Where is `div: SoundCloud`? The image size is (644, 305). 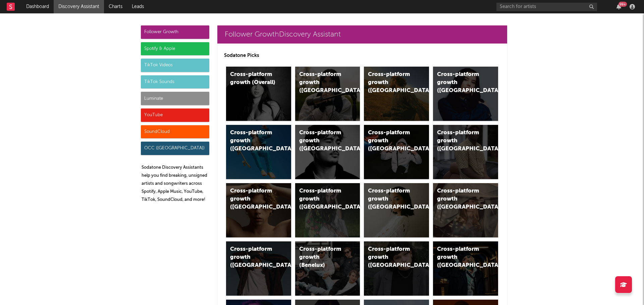
div: SoundCloud is located at coordinates (175, 132).